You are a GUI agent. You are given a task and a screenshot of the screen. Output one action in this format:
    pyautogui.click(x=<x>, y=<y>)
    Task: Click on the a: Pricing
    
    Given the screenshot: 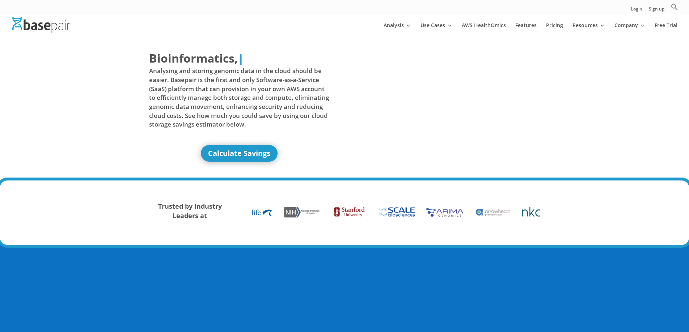 What is the action you would take?
    pyautogui.click(x=555, y=31)
    